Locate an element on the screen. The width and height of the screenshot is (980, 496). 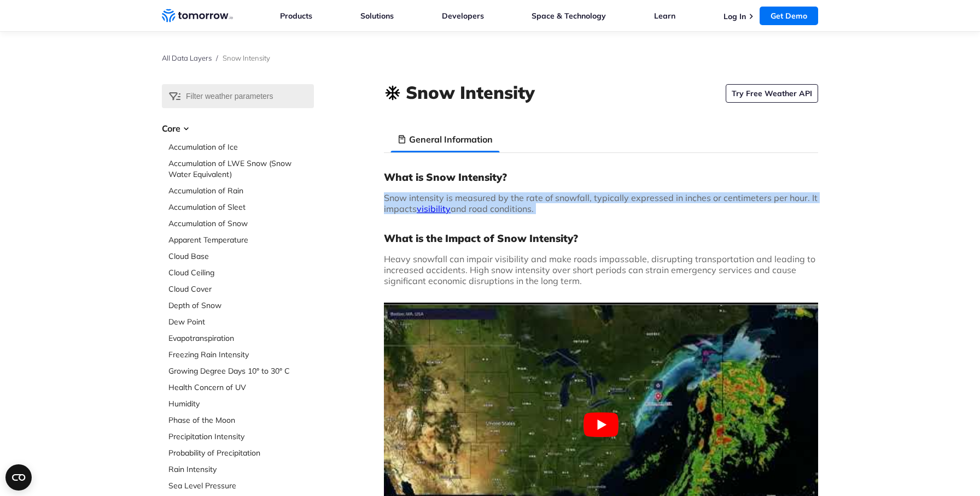
a: Log In is located at coordinates (734, 17).